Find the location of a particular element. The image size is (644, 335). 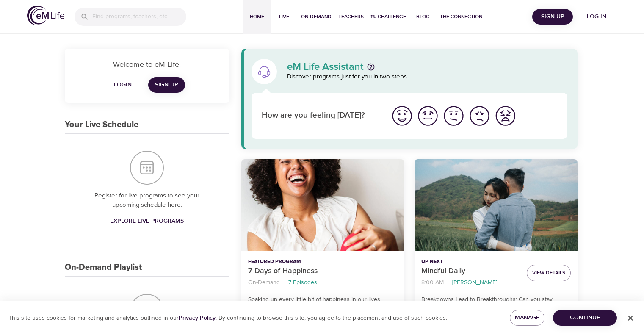

button: Sign Up is located at coordinates (552, 17).